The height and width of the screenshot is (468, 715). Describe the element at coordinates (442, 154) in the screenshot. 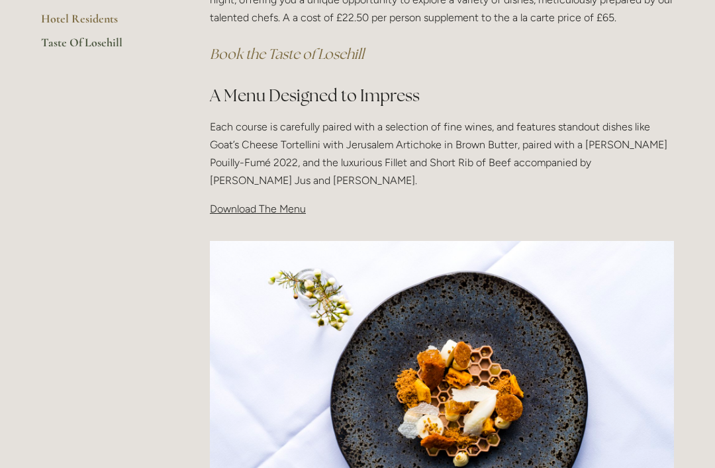

I see `p: Each course is carefully paired with a selection of fine wines, and features standout dishes like...` at that location.